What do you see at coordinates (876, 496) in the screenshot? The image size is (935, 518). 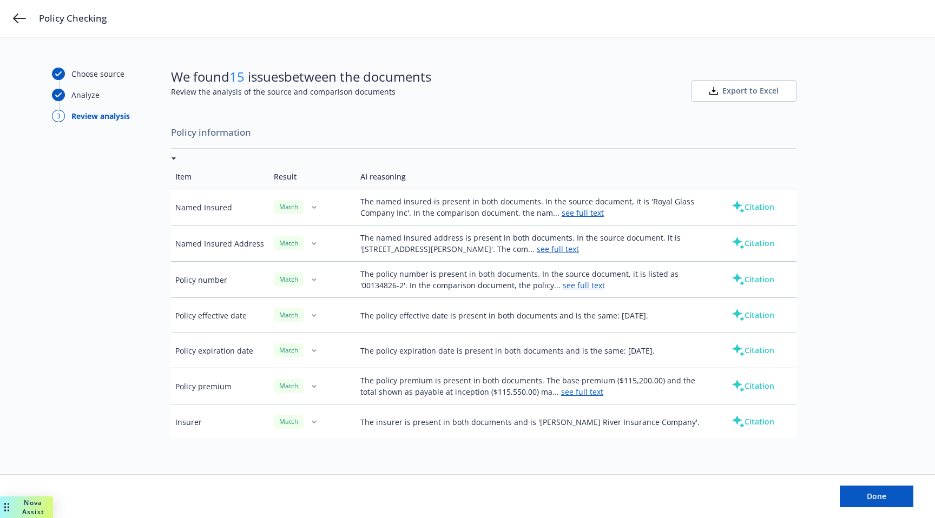 I see `span: Done` at bounding box center [876, 496].